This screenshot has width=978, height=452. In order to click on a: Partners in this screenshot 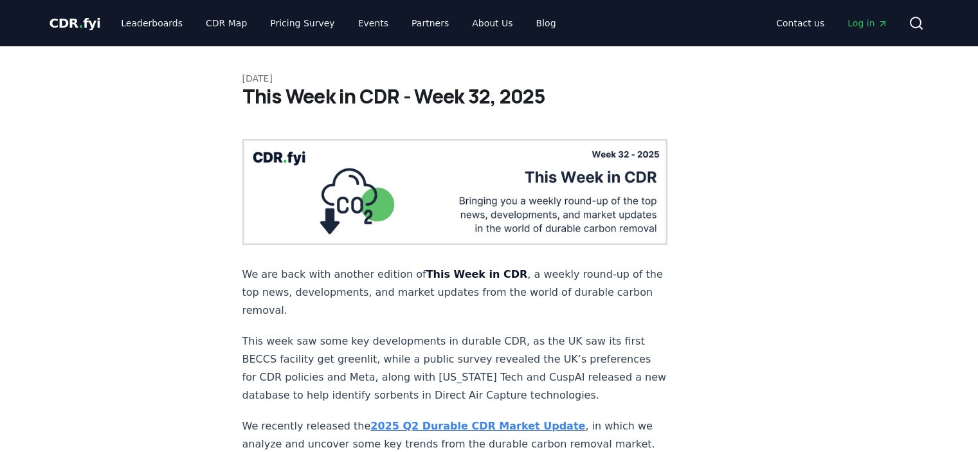, I will do `click(430, 23)`.